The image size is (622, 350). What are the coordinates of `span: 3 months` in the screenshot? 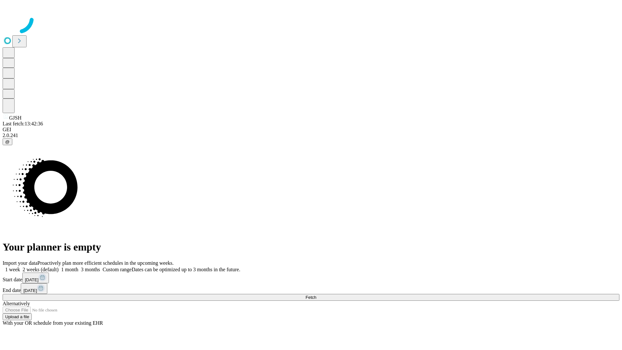 It's located at (90, 269).